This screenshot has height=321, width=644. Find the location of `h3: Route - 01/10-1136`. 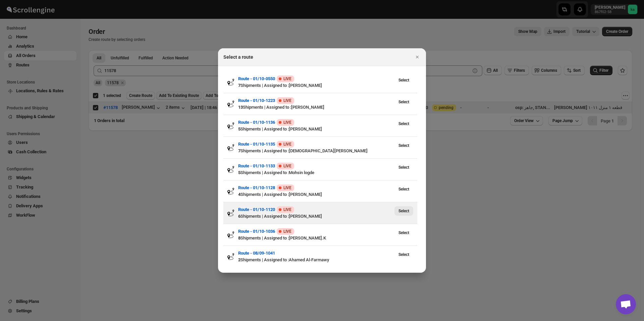

h3: Route - 01/10-1136 is located at coordinates (257, 122).